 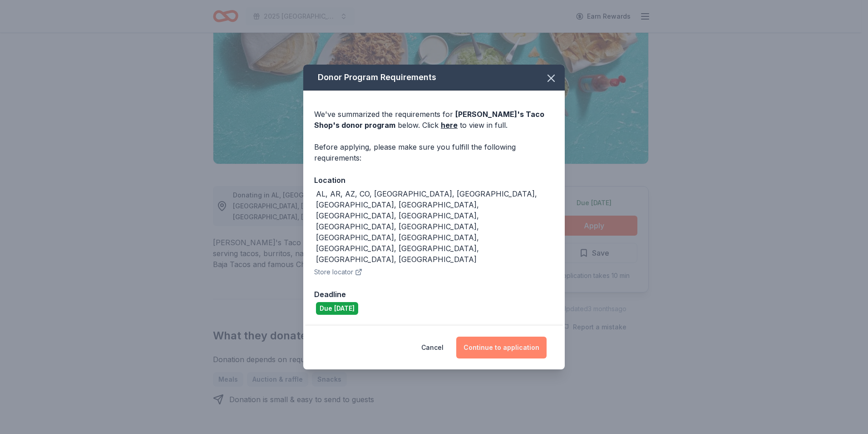 I want to click on div: Donor Program Requirements, so click(x=434, y=78).